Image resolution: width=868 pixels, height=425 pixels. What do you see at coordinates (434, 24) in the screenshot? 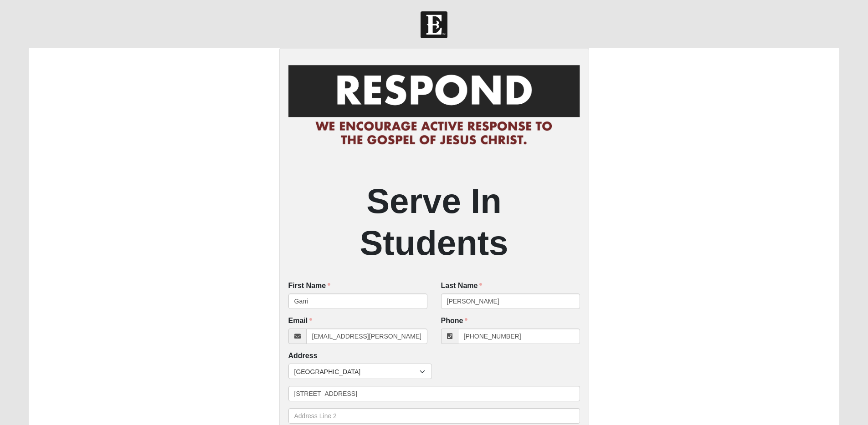
I see `img: Church of Eleven22 Logo` at bounding box center [434, 24].